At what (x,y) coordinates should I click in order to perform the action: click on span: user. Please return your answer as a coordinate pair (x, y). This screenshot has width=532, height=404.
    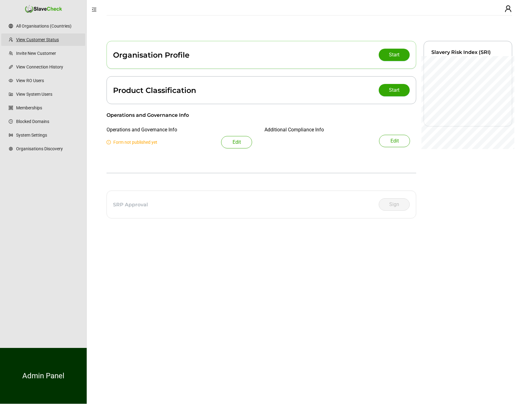
    Looking at the image, I should click on (508, 8).